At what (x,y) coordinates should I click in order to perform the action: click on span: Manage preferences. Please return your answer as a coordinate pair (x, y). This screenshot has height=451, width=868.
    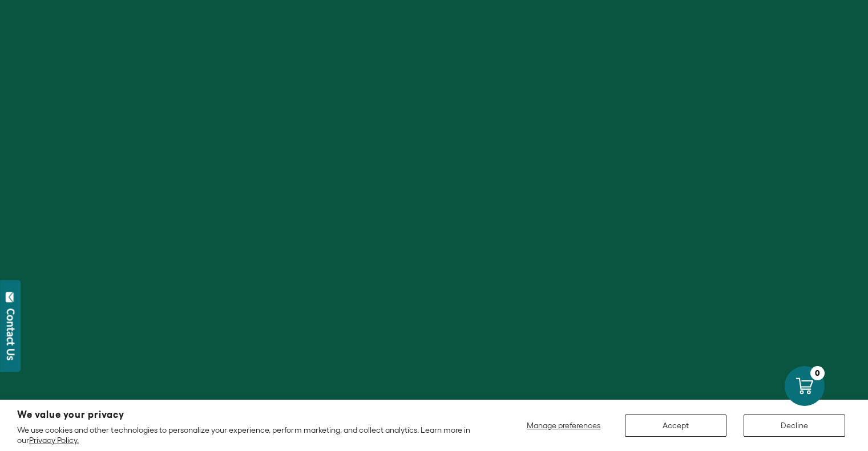
    Looking at the image, I should click on (563, 425).